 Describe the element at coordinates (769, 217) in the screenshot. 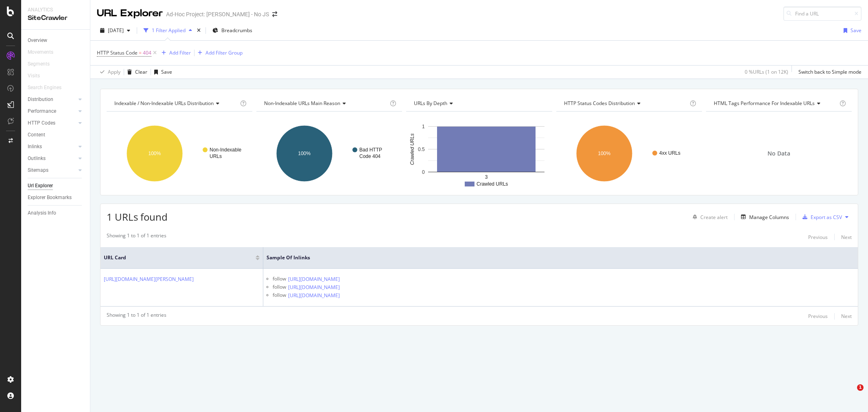

I see `div: Manage Columns` at that location.